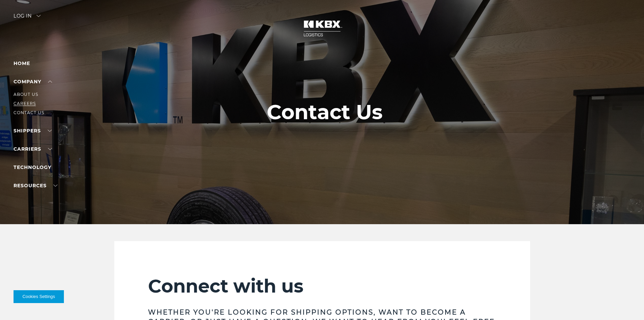 The width and height of the screenshot is (644, 320). Describe the element at coordinates (35, 185) in the screenshot. I see `a: RESOURCES` at that location.